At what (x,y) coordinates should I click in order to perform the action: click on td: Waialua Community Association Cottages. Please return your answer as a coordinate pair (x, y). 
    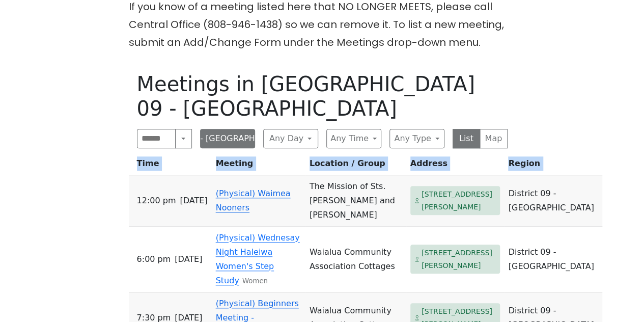
    Looking at the image, I should click on (356, 259).